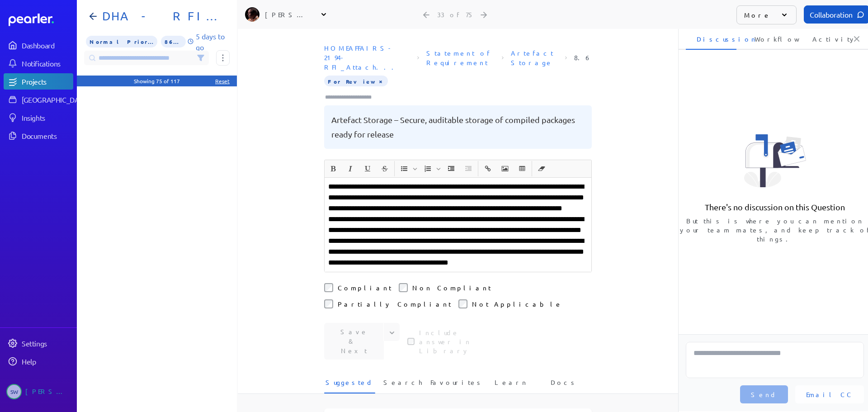  Describe the element at coordinates (350, 384) in the screenshot. I see `span: Suggested` at that location.